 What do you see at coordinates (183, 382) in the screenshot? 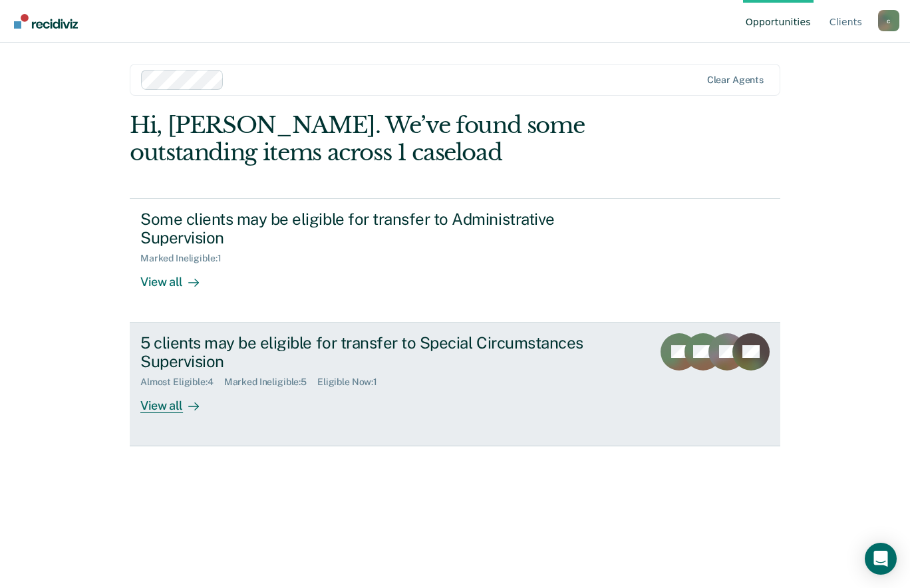
I see `div: Almost Eligible : 4` at bounding box center [183, 382].